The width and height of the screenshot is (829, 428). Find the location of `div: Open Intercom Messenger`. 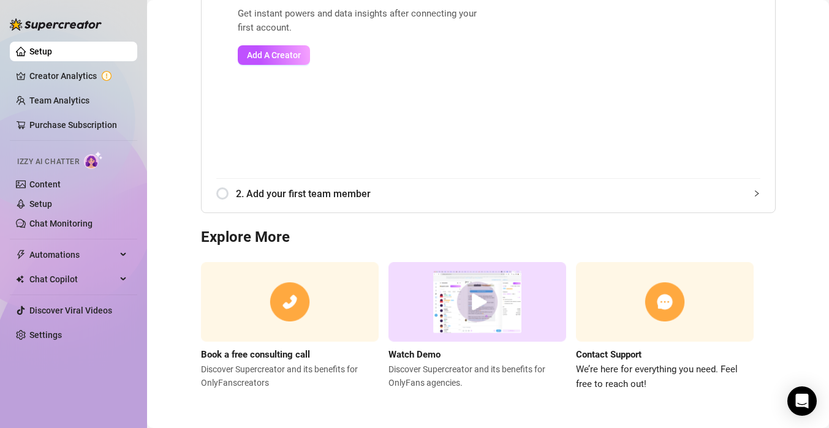

div: Open Intercom Messenger is located at coordinates (802, 401).